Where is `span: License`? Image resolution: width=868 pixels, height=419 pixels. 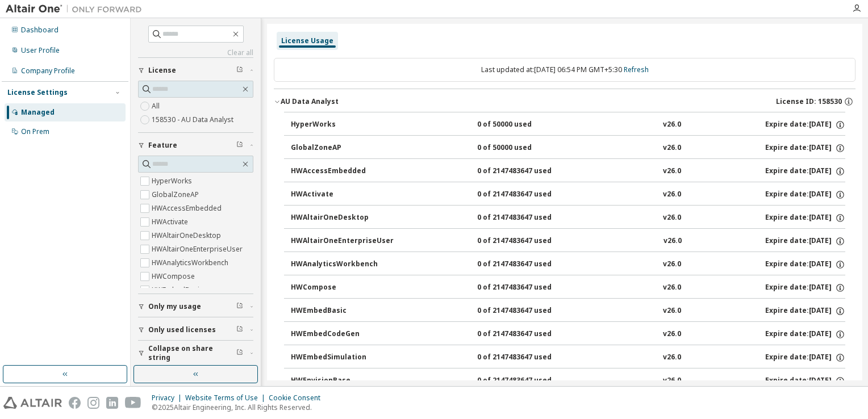 span: License is located at coordinates (162, 70).